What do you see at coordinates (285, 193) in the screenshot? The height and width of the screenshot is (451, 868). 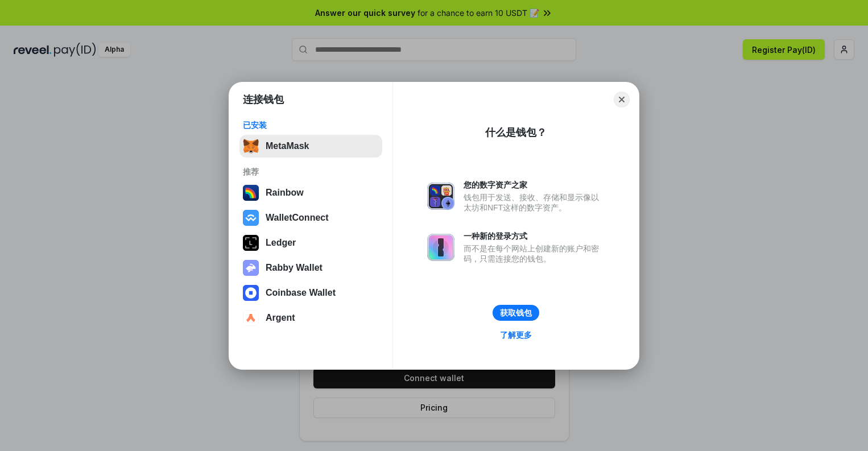 I see `div: Rainbow` at bounding box center [285, 193].